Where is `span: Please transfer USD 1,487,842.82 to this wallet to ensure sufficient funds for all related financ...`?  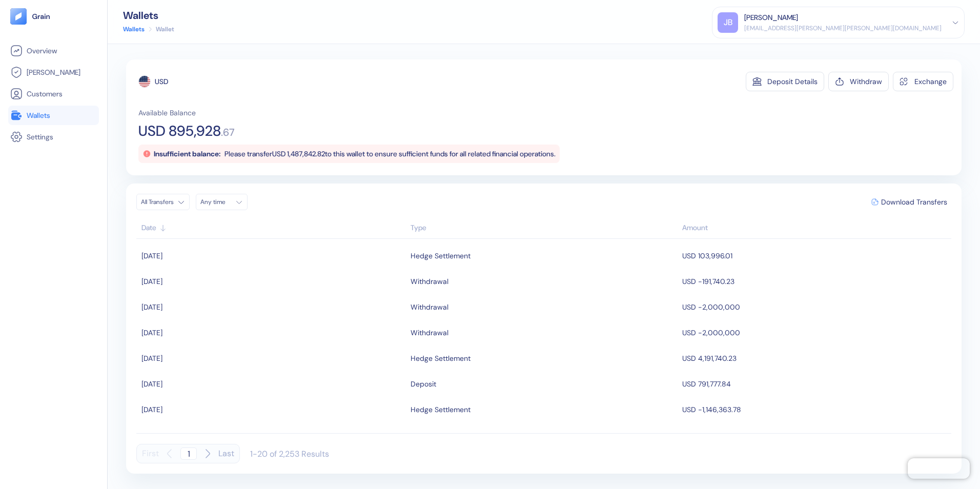 span: Please transfer USD 1,487,842.82 to this wallet to ensure sufficient funds for all related financ... is located at coordinates (390, 154).